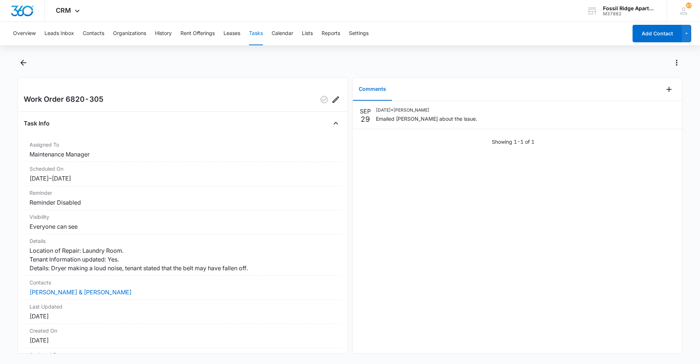  What do you see at coordinates (183, 255) in the screenshot?
I see `div: DetailsLocation of Repair: Laundry Room. Tenant Information updated: Yes. Details: Dryer making a...` at bounding box center [183, 255].